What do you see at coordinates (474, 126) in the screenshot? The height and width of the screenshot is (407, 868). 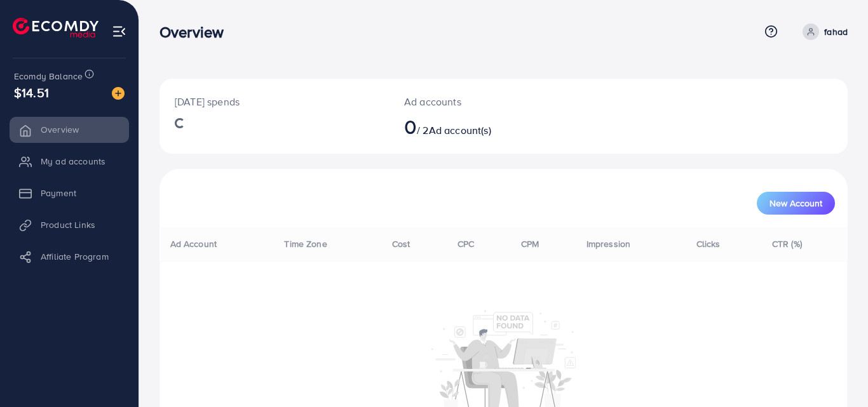 I see `h2: / 2` at bounding box center [474, 126].